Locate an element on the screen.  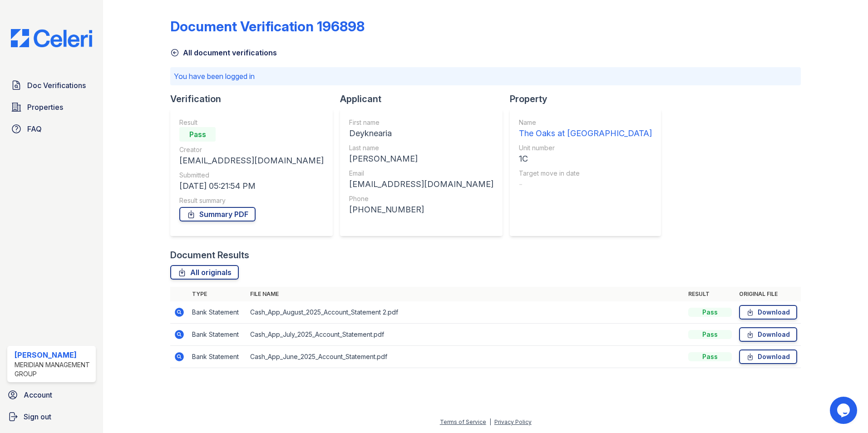
td: Cash_App_July_2025_Account_Statement.pdf is located at coordinates (465, 335).